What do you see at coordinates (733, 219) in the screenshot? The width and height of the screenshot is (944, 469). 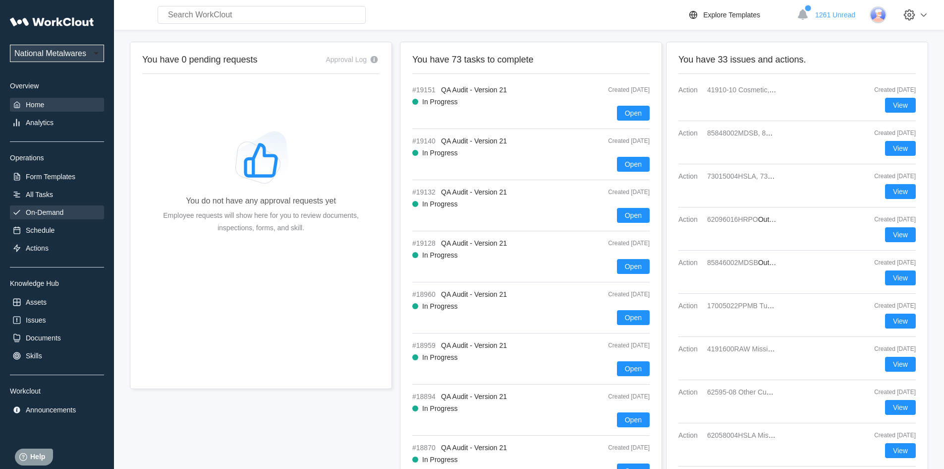 I see `mark: 62096016HRPO` at bounding box center [733, 219].